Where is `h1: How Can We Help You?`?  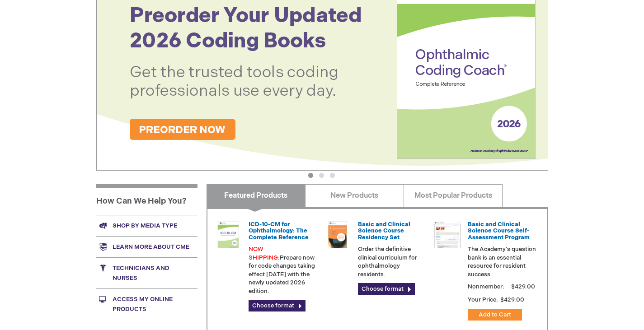
h1: How Can We Help You? is located at coordinates (147, 199).